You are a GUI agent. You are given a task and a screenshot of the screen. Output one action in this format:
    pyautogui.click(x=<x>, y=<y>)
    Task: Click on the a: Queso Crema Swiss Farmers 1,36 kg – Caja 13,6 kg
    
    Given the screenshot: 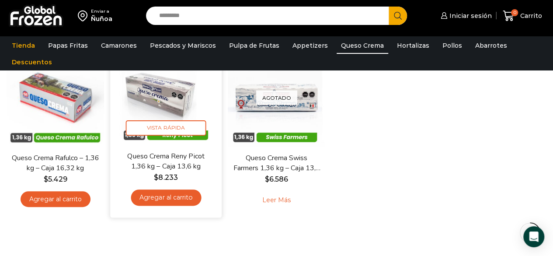 What is the action you would take?
    pyautogui.click(x=276, y=163)
    